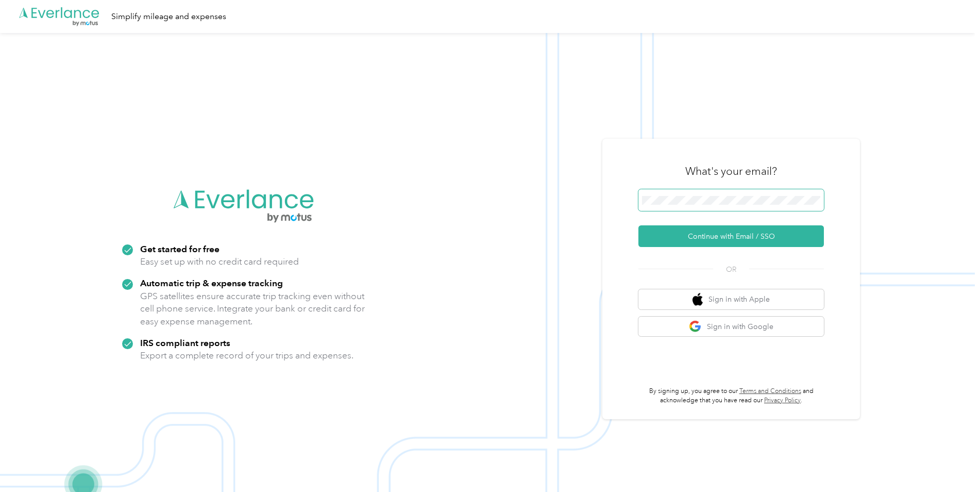 This screenshot has width=980, height=492. Describe the element at coordinates (731, 327) in the screenshot. I see `button: google logoSign in with Google` at that location.